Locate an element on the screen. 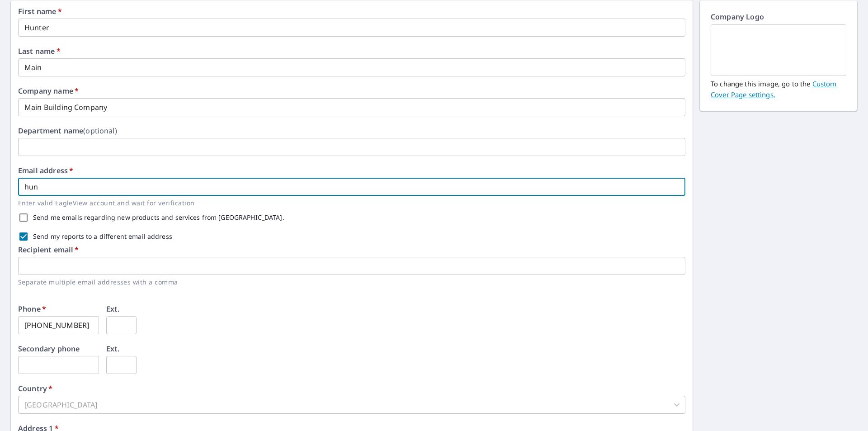 The width and height of the screenshot is (868, 431). p: To change this image, go to the is located at coordinates (779, 88).